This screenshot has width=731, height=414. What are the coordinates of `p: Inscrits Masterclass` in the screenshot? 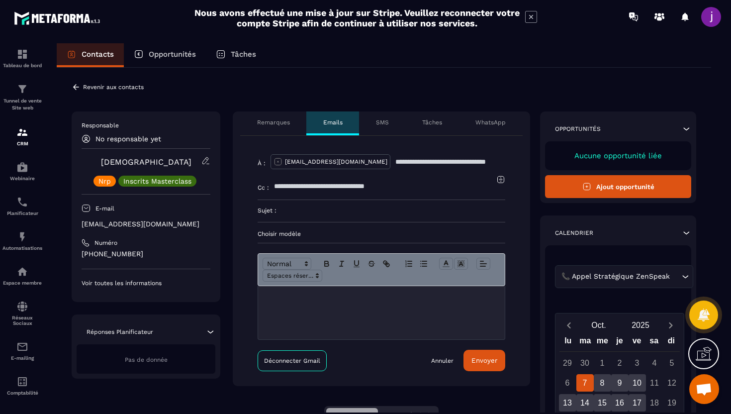 It's located at (157, 181).